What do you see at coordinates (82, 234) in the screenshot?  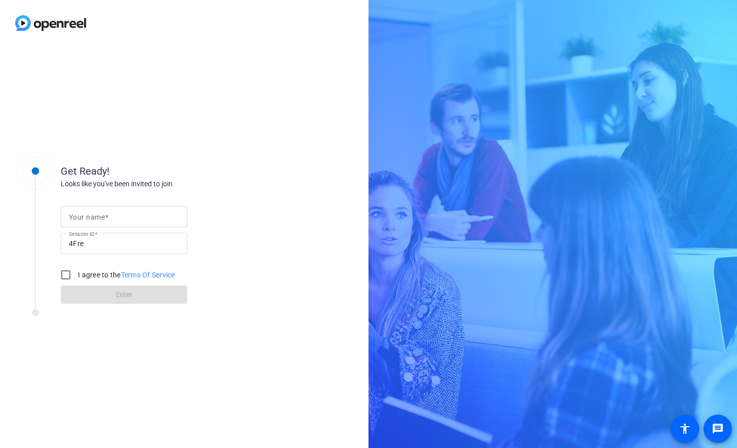 I see `mat-label: Session ID` at bounding box center [82, 234].